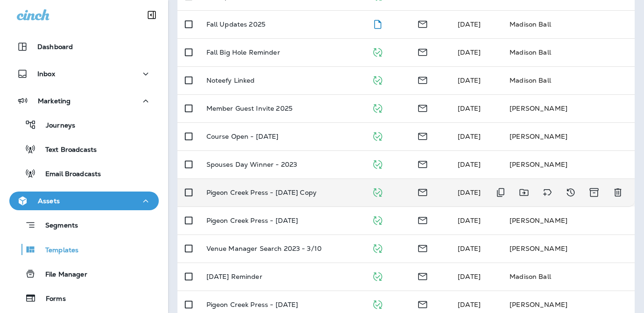 Image resolution: width=644 pixels, height=313 pixels. Describe the element at coordinates (84, 101) in the screenshot. I see `button: Marketing` at that location.